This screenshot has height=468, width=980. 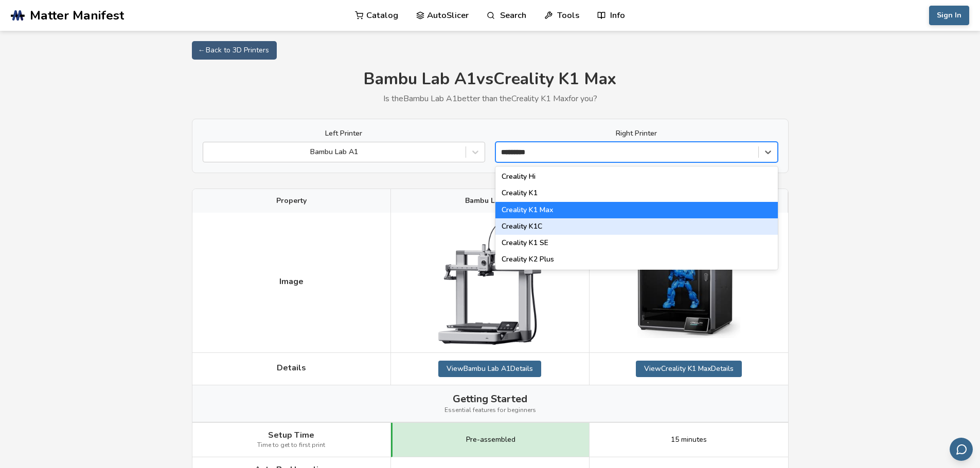 I want to click on span: Details, so click(x=291, y=368).